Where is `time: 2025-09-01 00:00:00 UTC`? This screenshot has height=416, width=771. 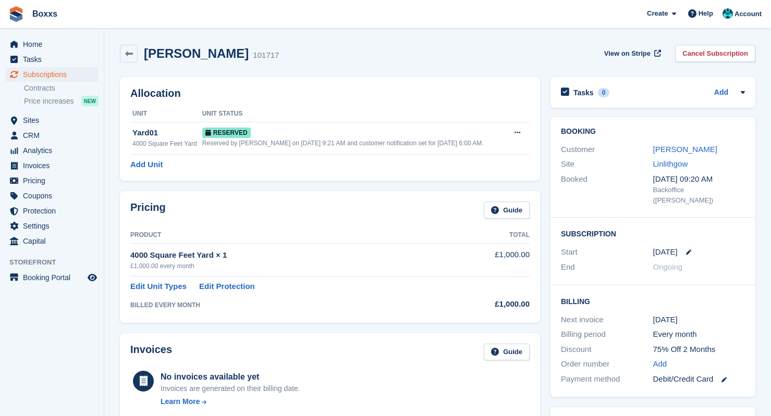 time: 2025-09-01 00:00:00 UTC is located at coordinates (665, 252).